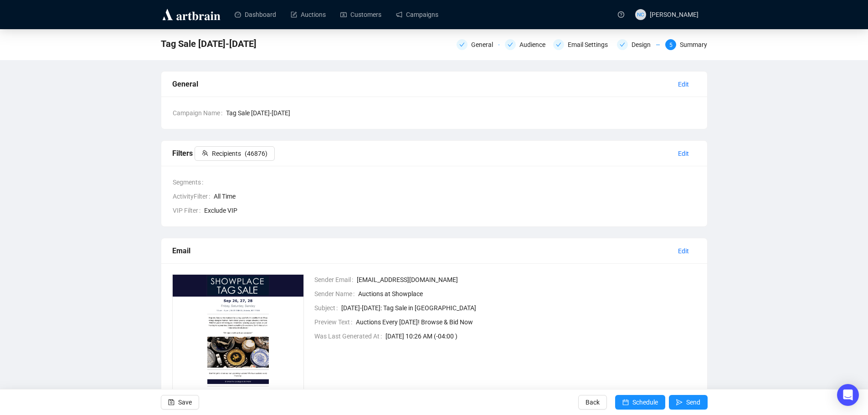  What do you see at coordinates (361, 15) in the screenshot?
I see `a: Customers` at bounding box center [361, 15].